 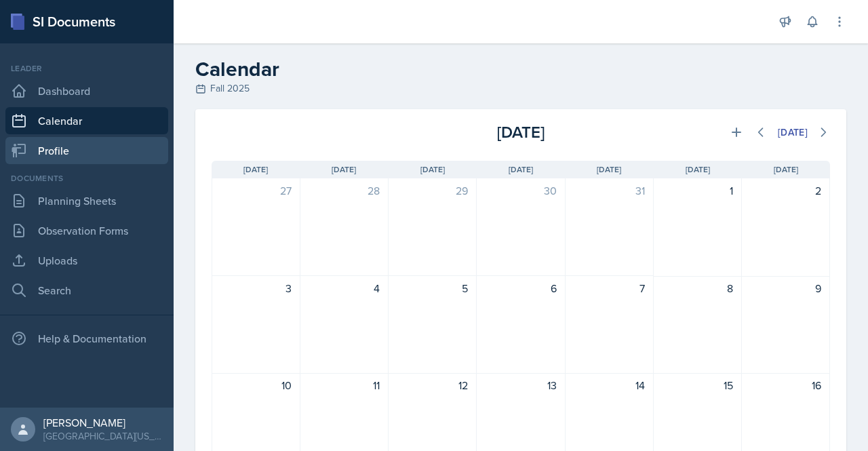 I want to click on div: Fall 2025, so click(x=521, y=88).